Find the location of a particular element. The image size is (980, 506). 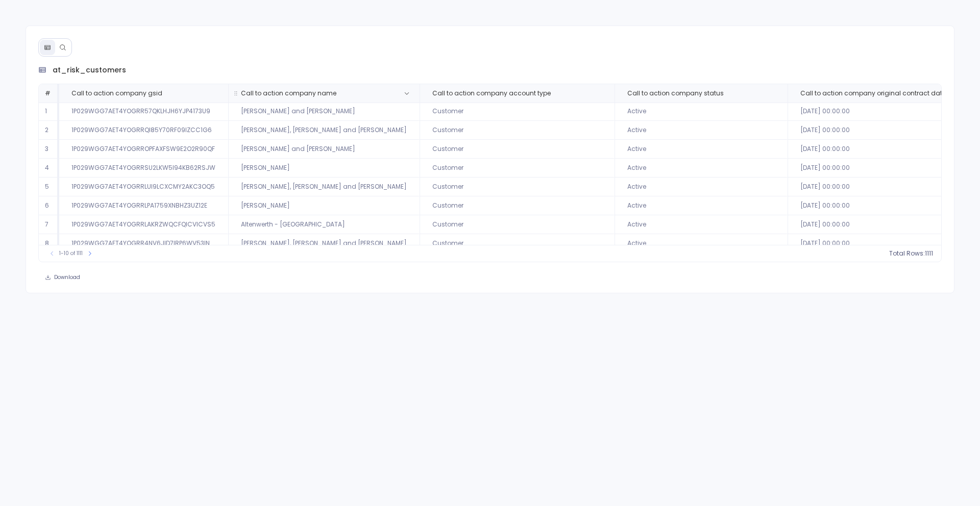

td: 3 is located at coordinates (49, 149).